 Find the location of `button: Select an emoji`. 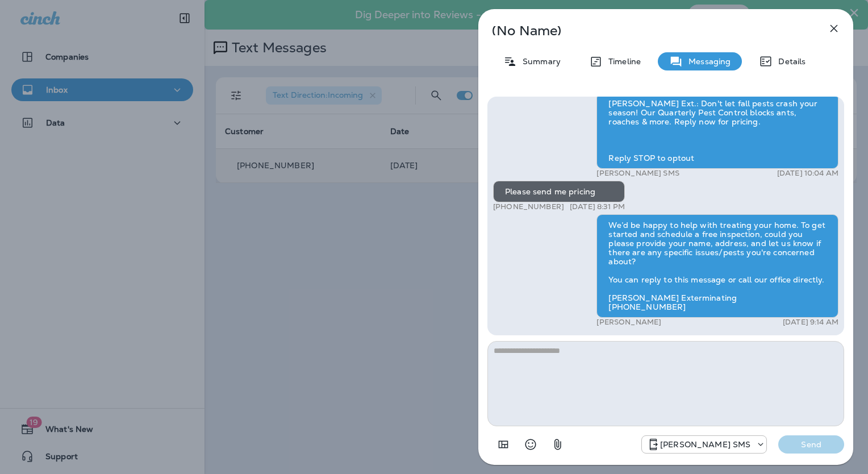

button: Select an emoji is located at coordinates (530, 445).